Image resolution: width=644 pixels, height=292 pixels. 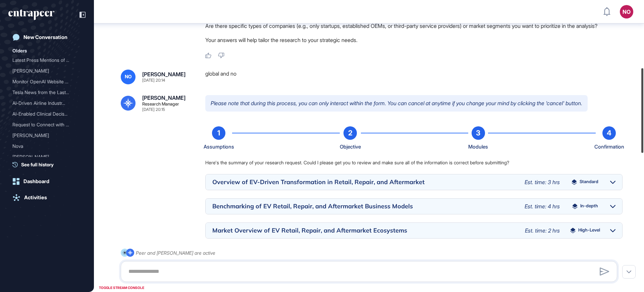 I want to click on div: AI-Driven Airline Industry Updates, so click(x=47, y=103).